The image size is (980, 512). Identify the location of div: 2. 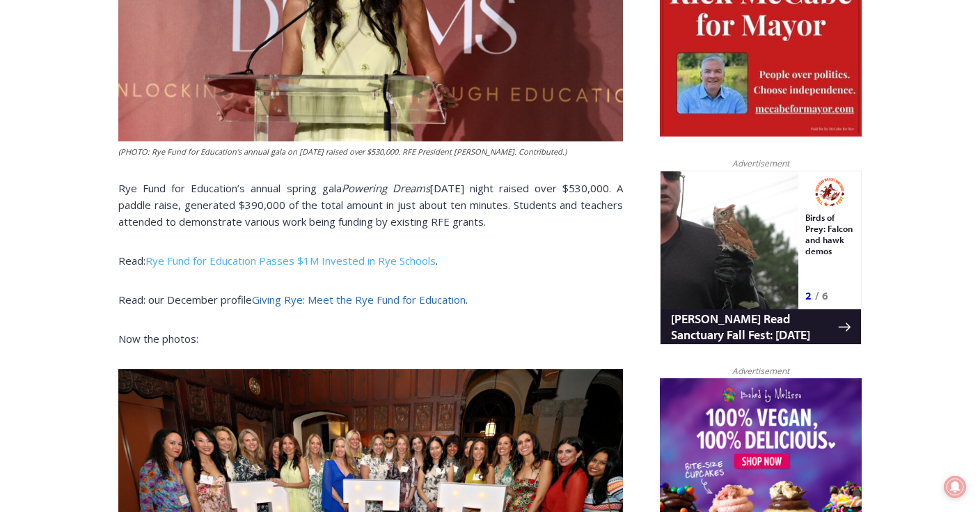
(148, 124).